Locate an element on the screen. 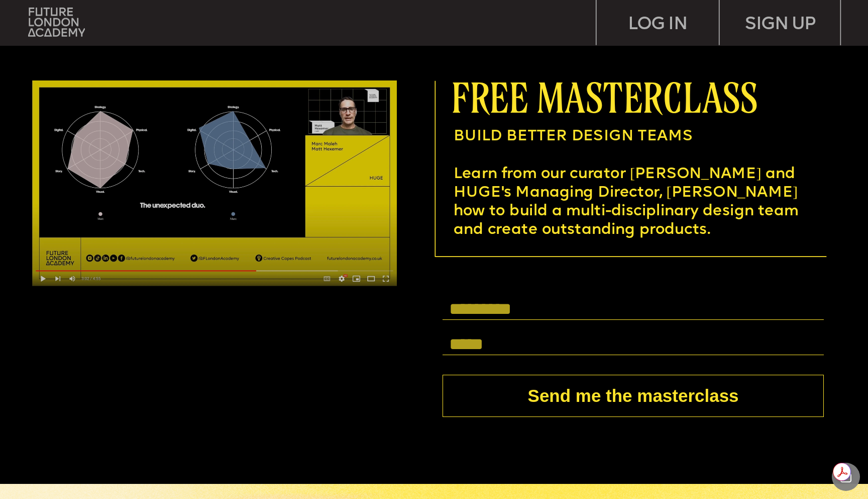 This screenshot has width=868, height=499. button: Send me the masterclass is located at coordinates (633, 396).